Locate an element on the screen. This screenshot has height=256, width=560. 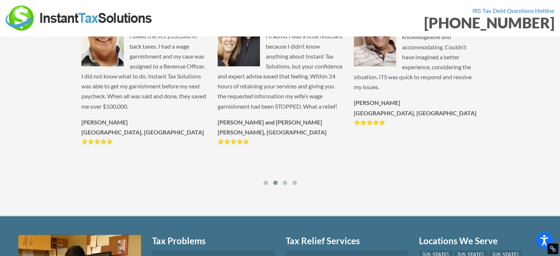
a: Tax Relief Services is located at coordinates (347, 241).